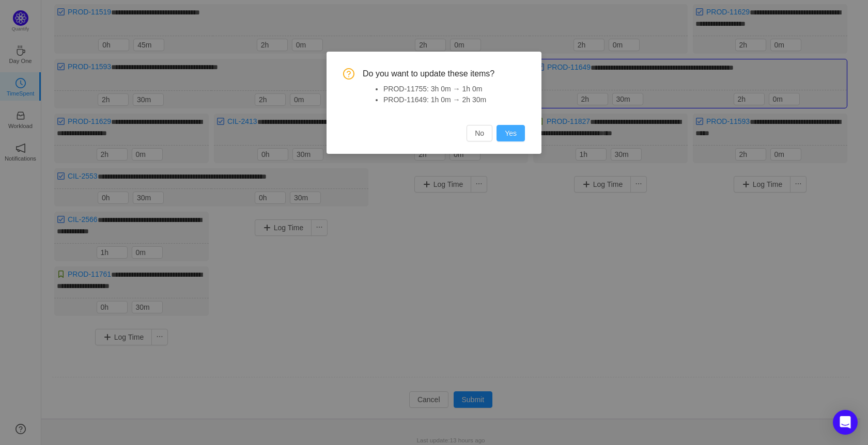 The height and width of the screenshot is (445, 868). Describe the element at coordinates (511, 133) in the screenshot. I see `button: Yes` at that location.